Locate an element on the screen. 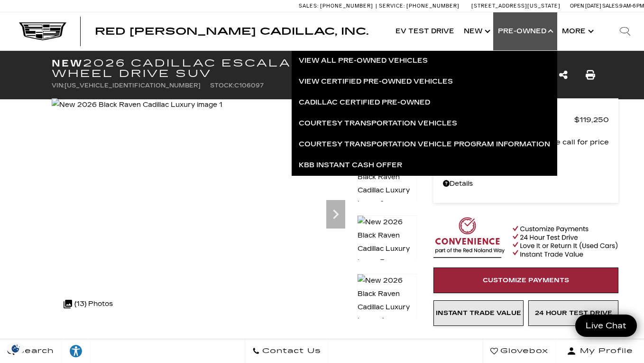 The image size is (644, 363). a: KBB Instant Cash Offer is located at coordinates (425, 166).